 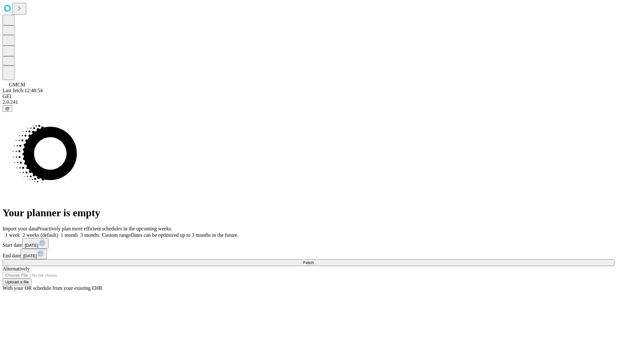 What do you see at coordinates (17, 85) in the screenshot?
I see `span: GMCM` at bounding box center [17, 85].